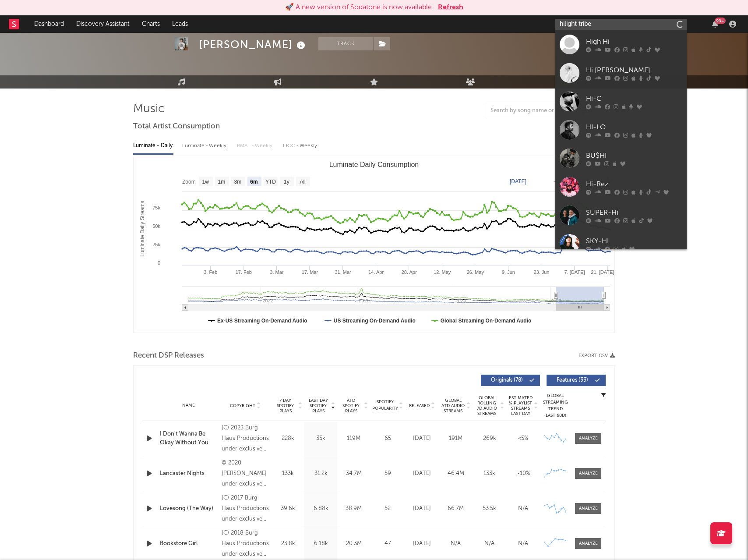 The image size is (748, 560). Describe the element at coordinates (374, 245) in the screenshot. I see `svg: Luminate Daily Consumption` at that location.